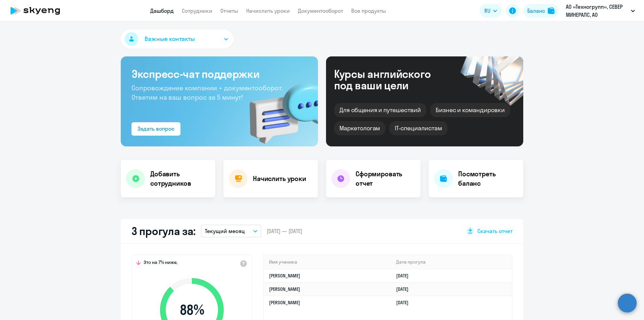 This screenshot has height=320, width=644. Describe the element at coordinates (192, 310) in the screenshot. I see `span: 88 %` at that location.